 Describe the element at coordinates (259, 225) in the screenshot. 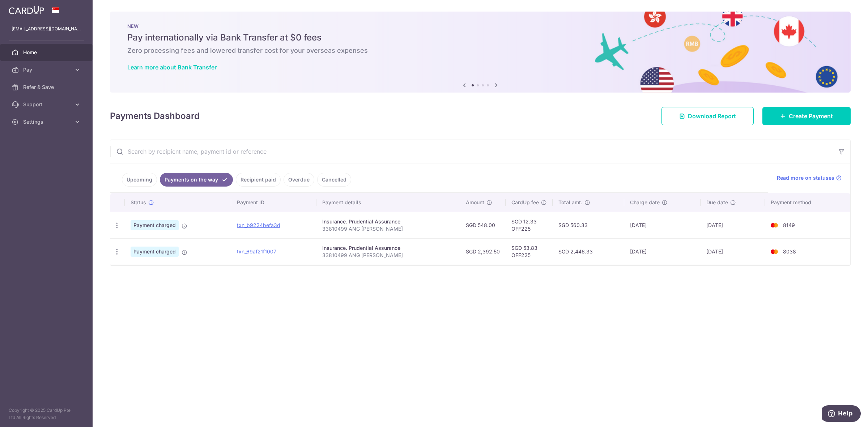

I see `a: txn_b9224befa3d` at that location.